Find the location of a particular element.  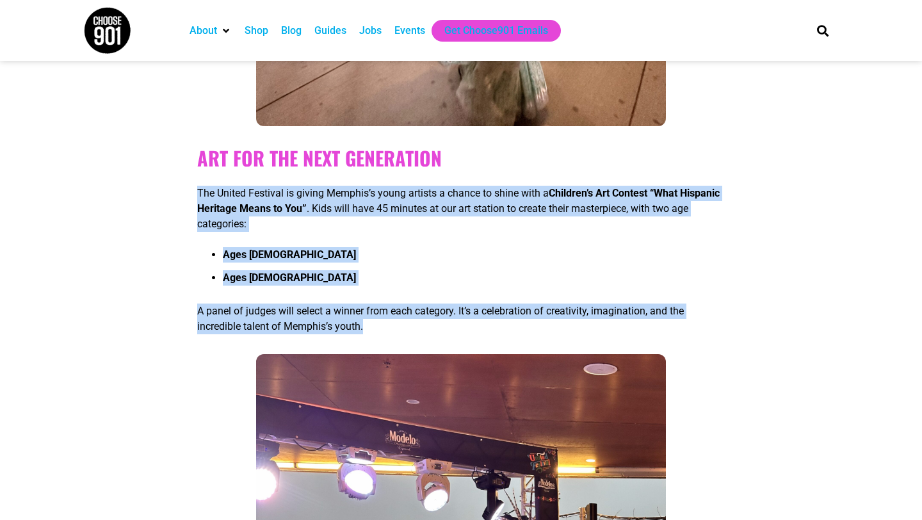

span: A panel of judges will select a winner from each category. It’s a celebration of creativity, imag... is located at coordinates (440, 318).